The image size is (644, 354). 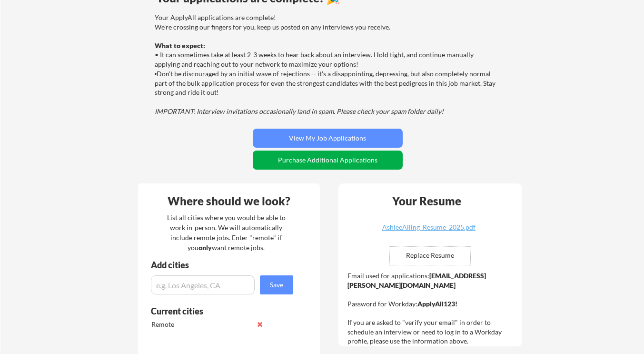 What do you see at coordinates (203, 285) in the screenshot?
I see `input: e.g. Los Angeles, CA` at bounding box center [203, 285].